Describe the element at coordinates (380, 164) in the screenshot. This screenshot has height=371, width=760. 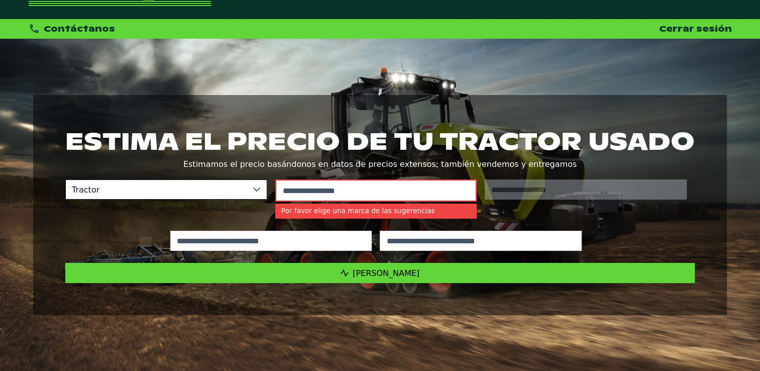
I see `p: Estimamos el precio basándonos en datos de precios extensos; también vendemos y entregamos` at that location.